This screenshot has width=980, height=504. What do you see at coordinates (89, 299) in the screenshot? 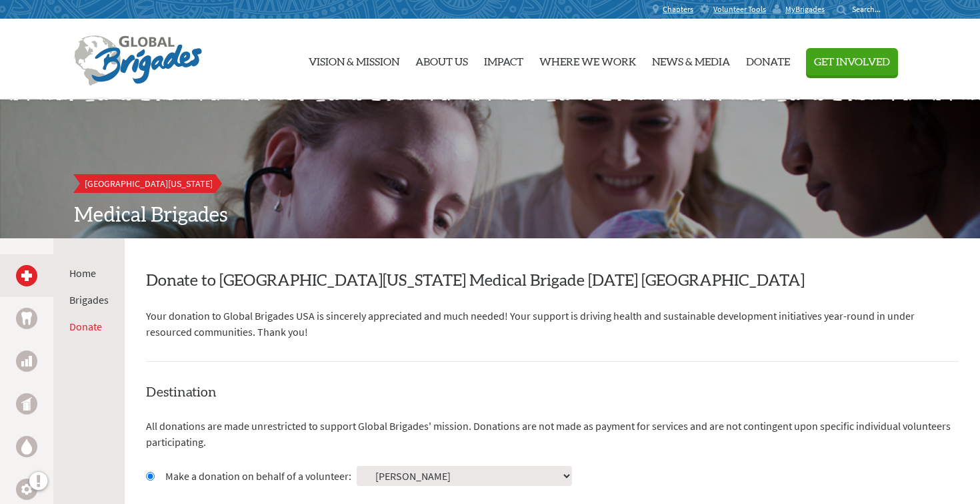
I see `a: Brigades` at bounding box center [89, 299].